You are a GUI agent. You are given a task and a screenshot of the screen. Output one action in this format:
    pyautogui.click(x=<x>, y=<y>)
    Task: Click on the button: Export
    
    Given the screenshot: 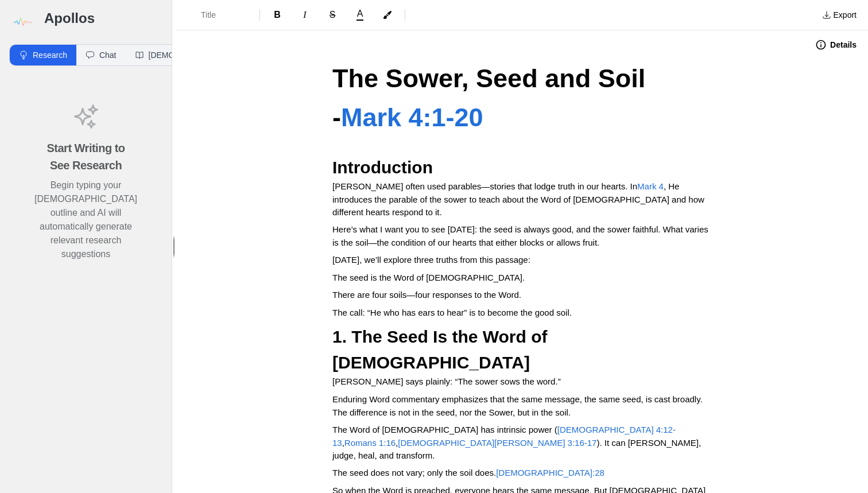 What is the action you would take?
    pyautogui.click(x=839, y=15)
    